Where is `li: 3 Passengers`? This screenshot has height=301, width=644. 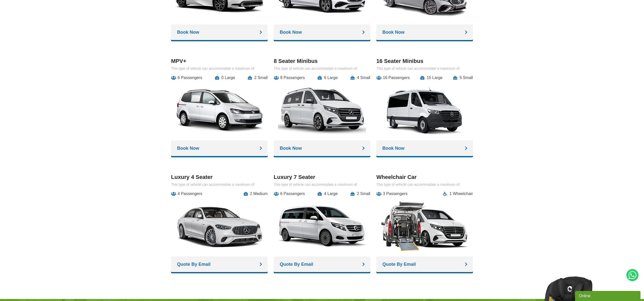 li: 3 Passengers is located at coordinates (392, 194).